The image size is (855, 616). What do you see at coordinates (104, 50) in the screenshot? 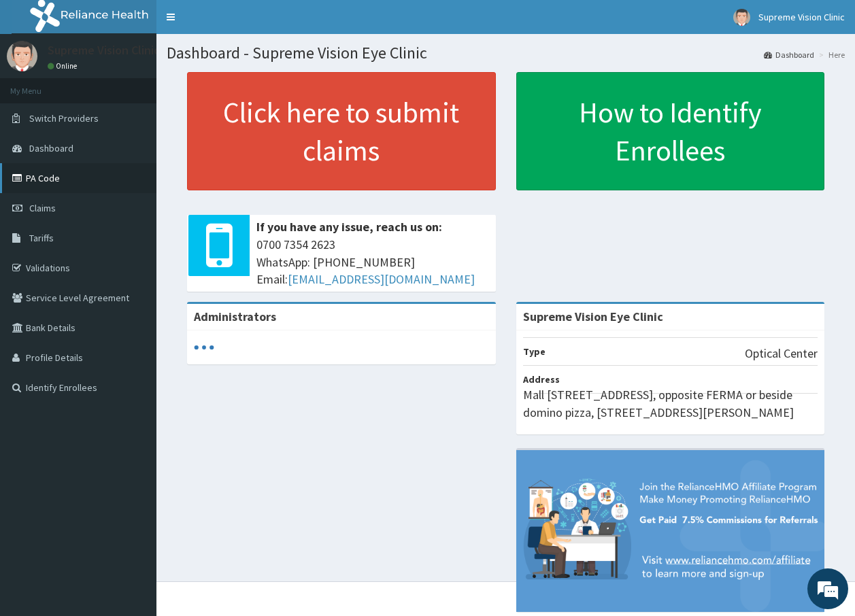
I see `p: Supreme Vision Clinic` at bounding box center [104, 50].